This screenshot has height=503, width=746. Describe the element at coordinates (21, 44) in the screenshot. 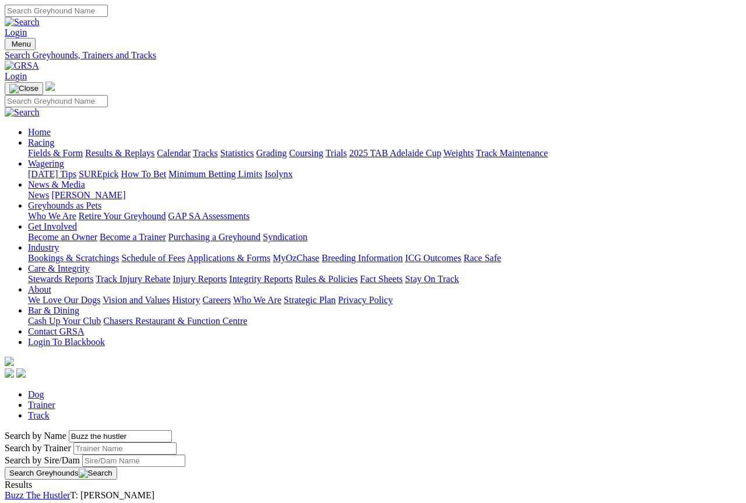

I see `span: Menu` at that location.